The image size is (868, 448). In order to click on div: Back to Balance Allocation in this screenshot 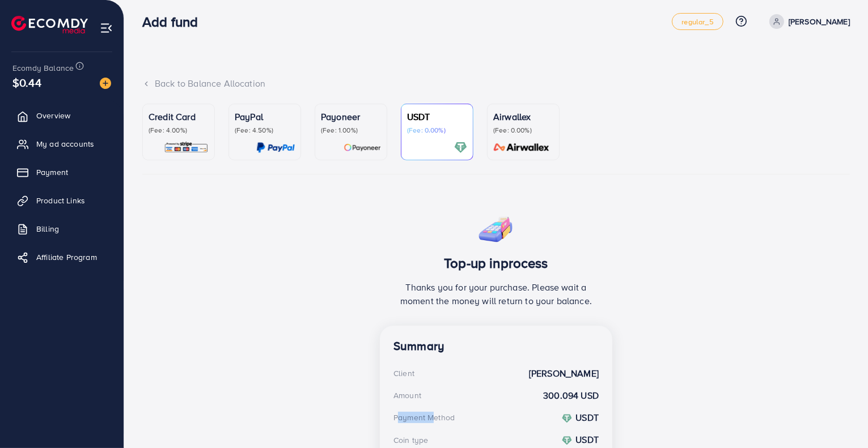, I will do `click(496, 83)`.